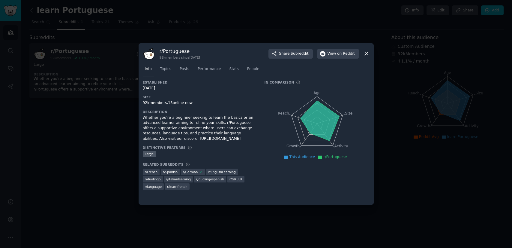  Describe the element at coordinates (200, 97) in the screenshot. I see `h3: Size` at that location.